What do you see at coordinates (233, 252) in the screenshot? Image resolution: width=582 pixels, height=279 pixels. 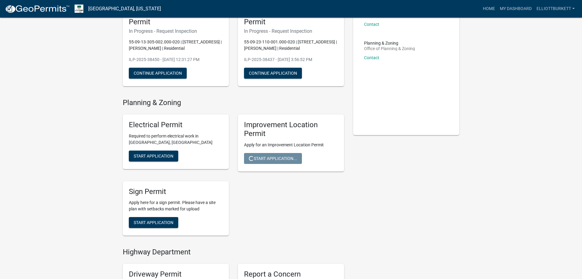 I see `h4: Highway Department` at bounding box center [233, 252].